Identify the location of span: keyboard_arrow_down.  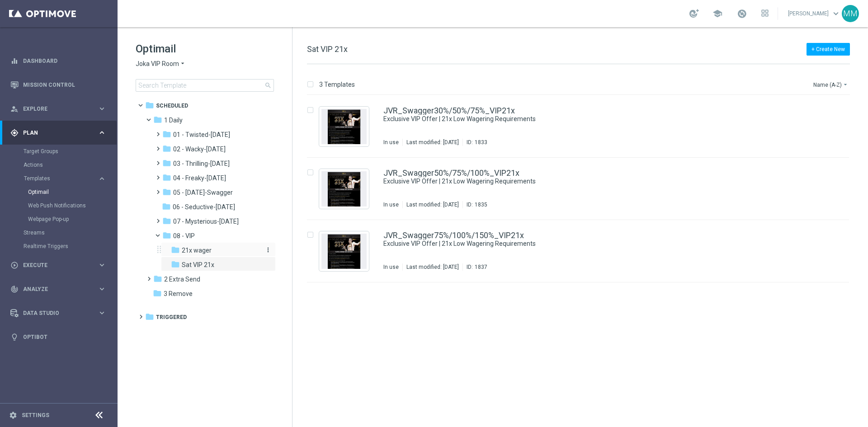
(836, 13).